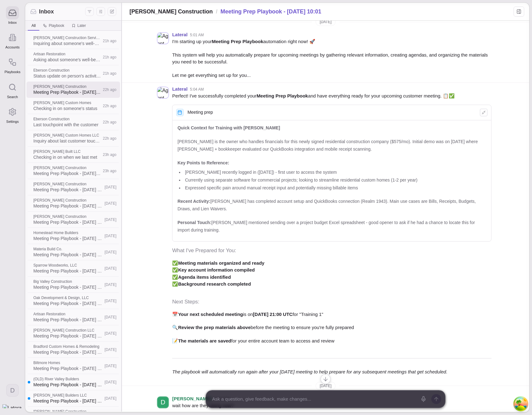 The image size is (532, 415). What do you see at coordinates (221, 262) in the screenshot?
I see `strong: Meeting materials organized and ready` at bounding box center [221, 262].